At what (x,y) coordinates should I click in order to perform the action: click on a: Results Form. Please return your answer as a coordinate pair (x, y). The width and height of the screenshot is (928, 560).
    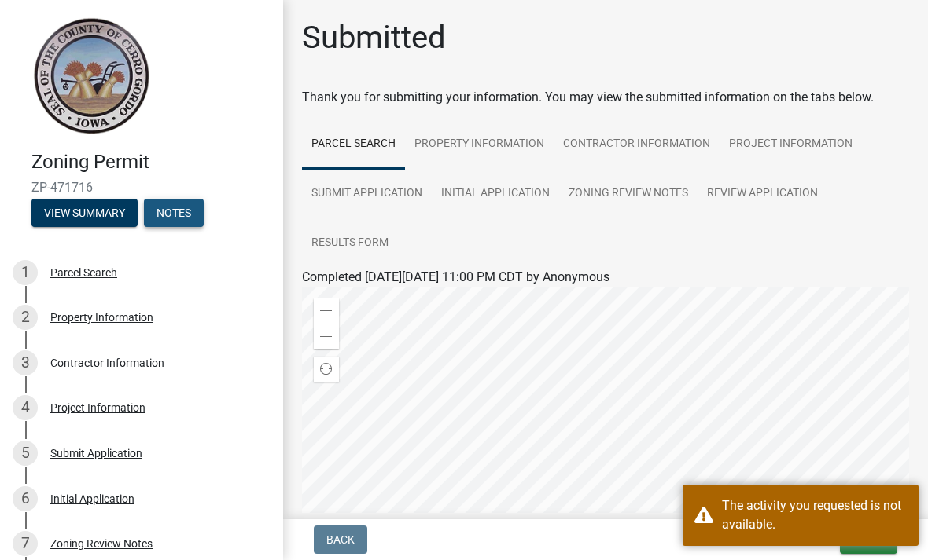
    Looking at the image, I should click on (350, 244).